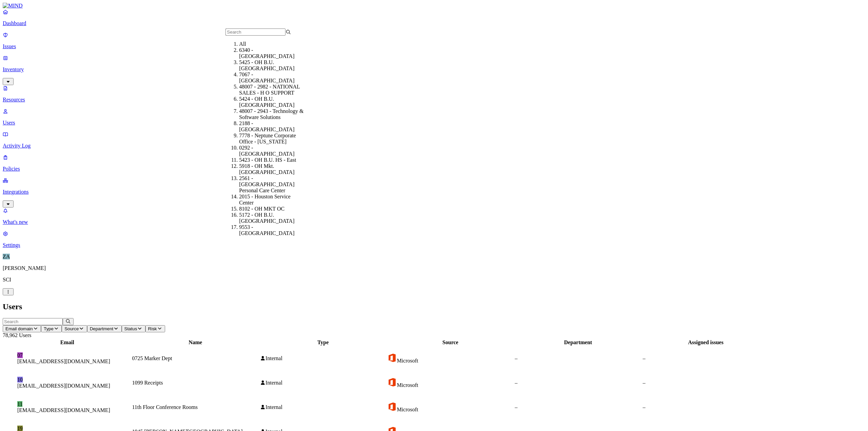 This screenshot has height=431, width=868. I want to click on a: MIND, so click(434, 6).